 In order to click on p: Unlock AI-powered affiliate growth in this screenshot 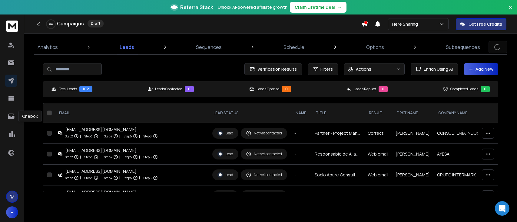, I will do `click(252, 7)`.